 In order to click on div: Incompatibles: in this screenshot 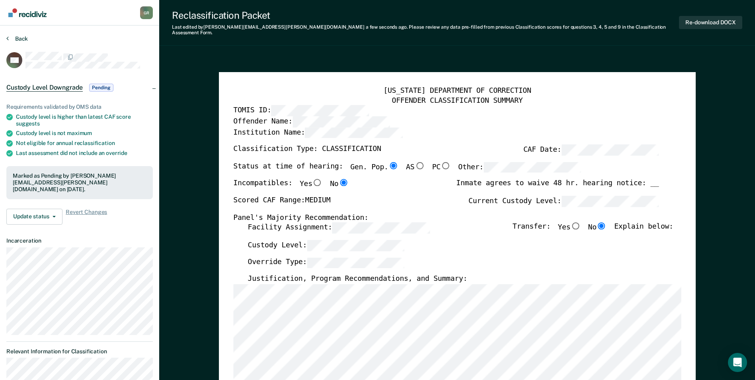, I will do `click(291, 188)`.